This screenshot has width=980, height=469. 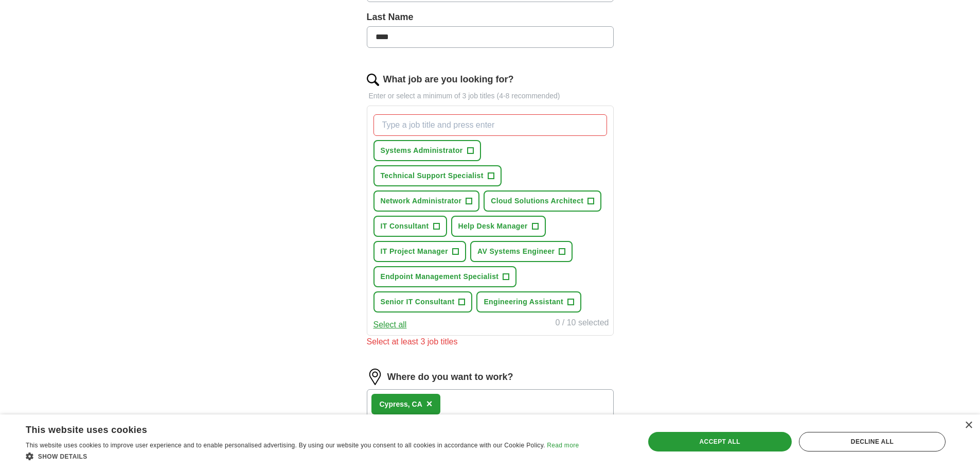 What do you see at coordinates (491, 342) in the screenshot?
I see `div: Select at least 3 job titles` at bounding box center [491, 342].